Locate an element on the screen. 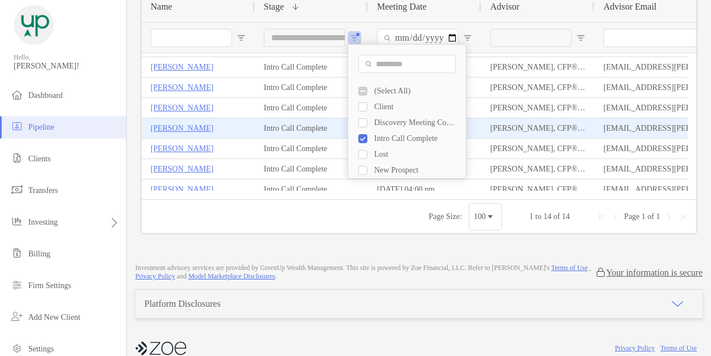 The image size is (711, 356). a: Model Marketplace Disclosures is located at coordinates (231, 276).